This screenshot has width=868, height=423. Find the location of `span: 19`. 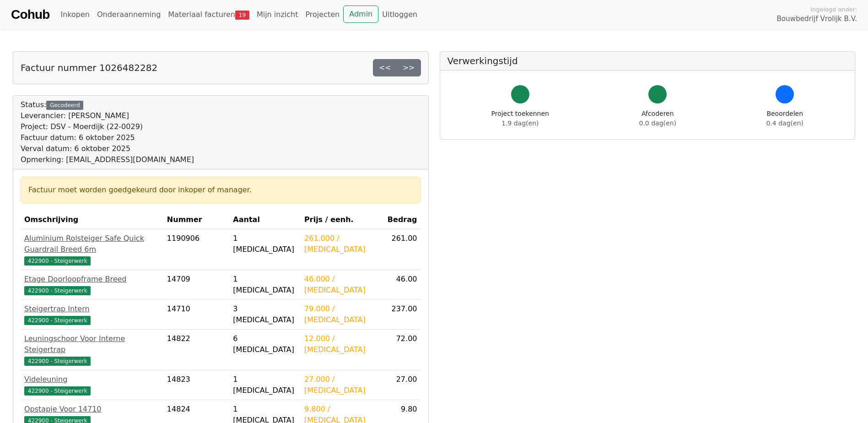

span: 19 is located at coordinates (242, 15).